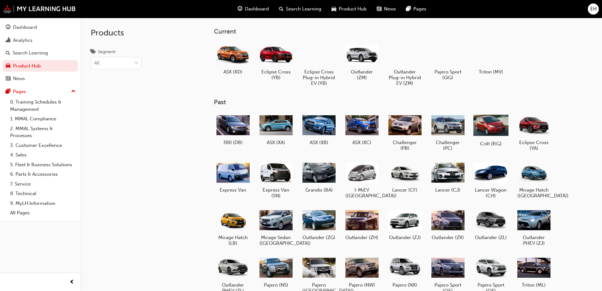 Image resolution: width=602 pixels, height=291 pixels. I want to click on a: Lancer Wagon (CH), so click(491, 180).